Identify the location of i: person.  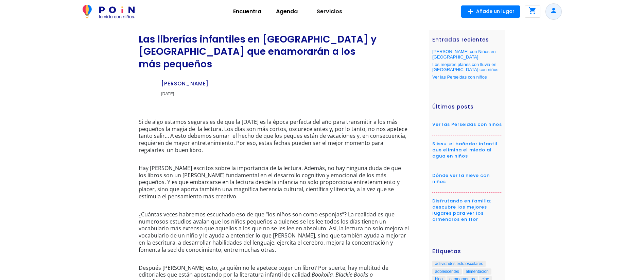
(554, 11).